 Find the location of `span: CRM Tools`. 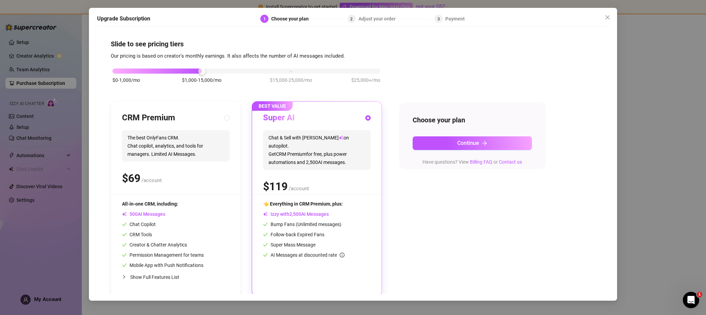

span: CRM Tools is located at coordinates (137, 234).